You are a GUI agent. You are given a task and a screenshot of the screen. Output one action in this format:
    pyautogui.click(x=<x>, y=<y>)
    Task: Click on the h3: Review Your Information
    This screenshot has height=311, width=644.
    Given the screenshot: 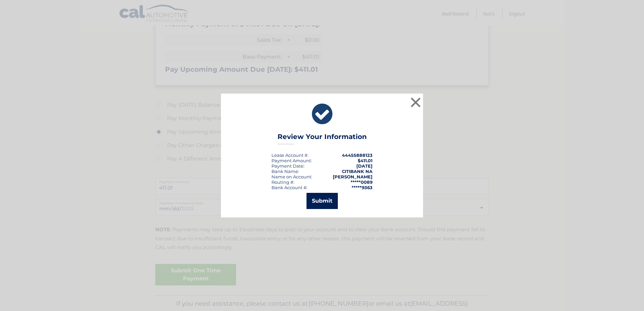 What is the action you would take?
    pyautogui.click(x=322, y=139)
    